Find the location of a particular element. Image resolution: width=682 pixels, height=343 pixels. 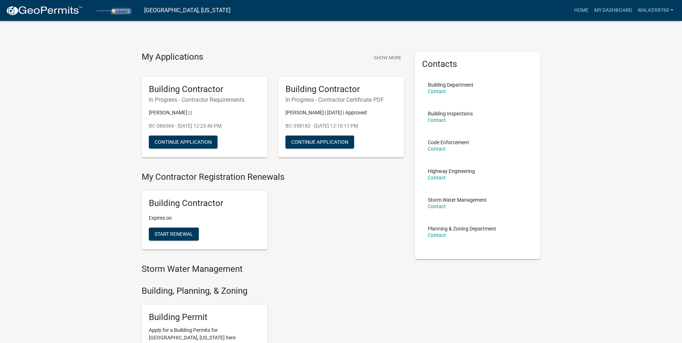

h6: In Progress - Contractor Certificate PDF is located at coordinates (341, 100).